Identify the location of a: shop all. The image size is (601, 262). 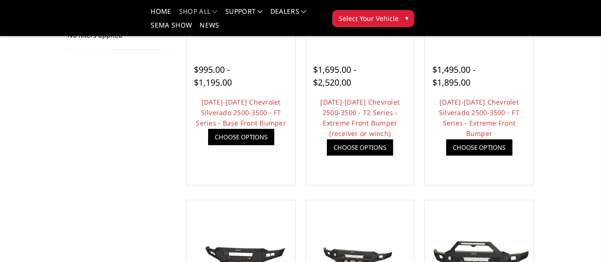
(198, 15).